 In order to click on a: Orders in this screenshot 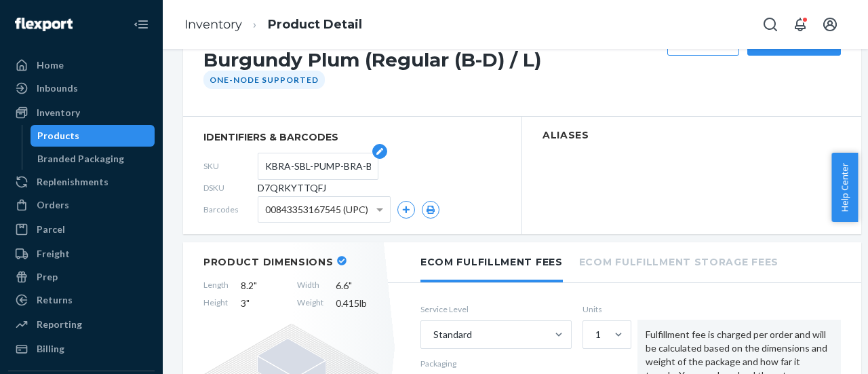, I will do `click(81, 205)`.